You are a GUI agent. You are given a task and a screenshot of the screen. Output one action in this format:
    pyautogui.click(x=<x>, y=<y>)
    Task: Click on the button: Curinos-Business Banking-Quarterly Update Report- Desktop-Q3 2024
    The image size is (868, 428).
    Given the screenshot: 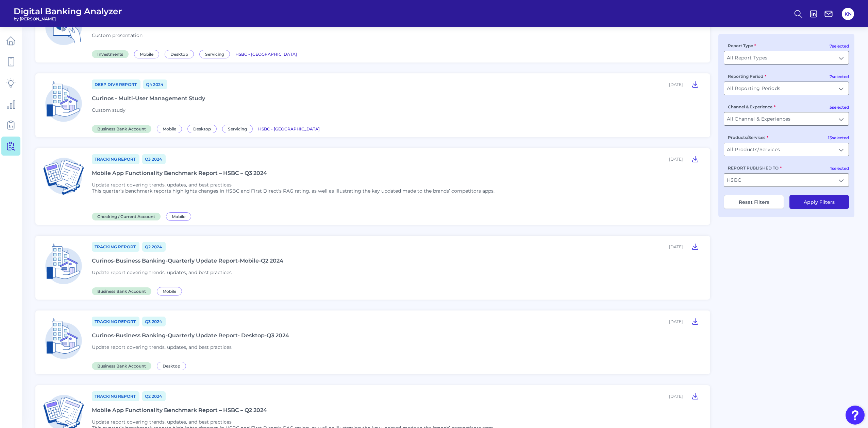 What is the action you would take?
    pyautogui.click(x=695, y=321)
    